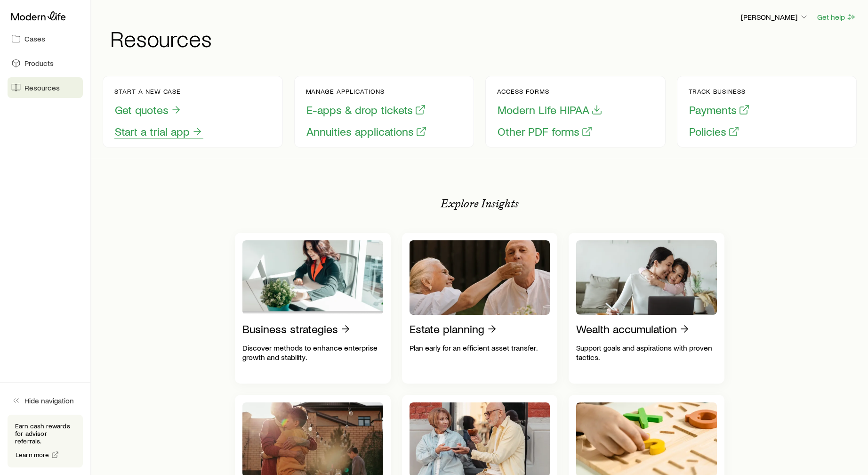 This screenshot has width=868, height=475. What do you see at coordinates (719, 110) in the screenshot?
I see `button: Payments` at bounding box center [719, 110].